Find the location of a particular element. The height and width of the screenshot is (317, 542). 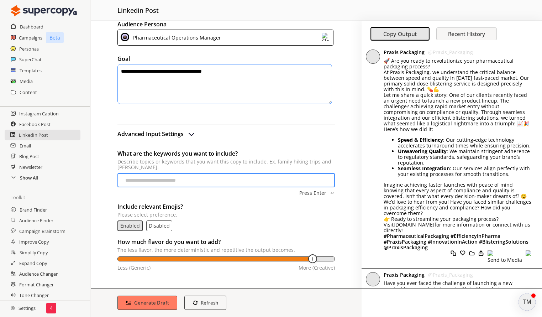

a: Format Changer is located at coordinates (36, 284).